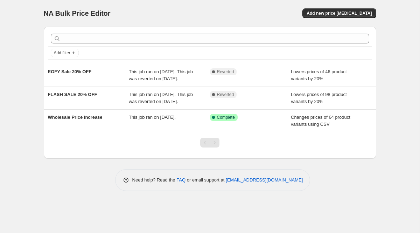  What do you see at coordinates (72, 94) in the screenshot?
I see `span: FLASH SALE 20% OFF` at bounding box center [72, 94].